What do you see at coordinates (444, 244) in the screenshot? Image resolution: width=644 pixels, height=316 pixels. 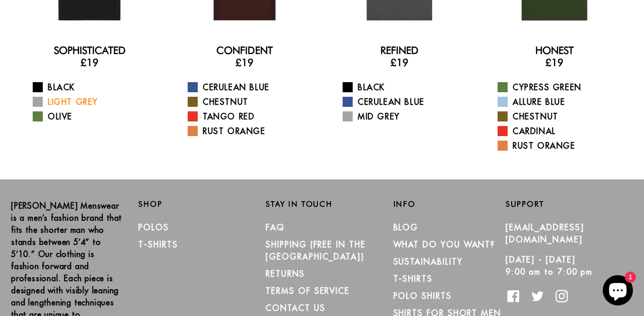 I see `a: What Do You Want?` at bounding box center [444, 244].